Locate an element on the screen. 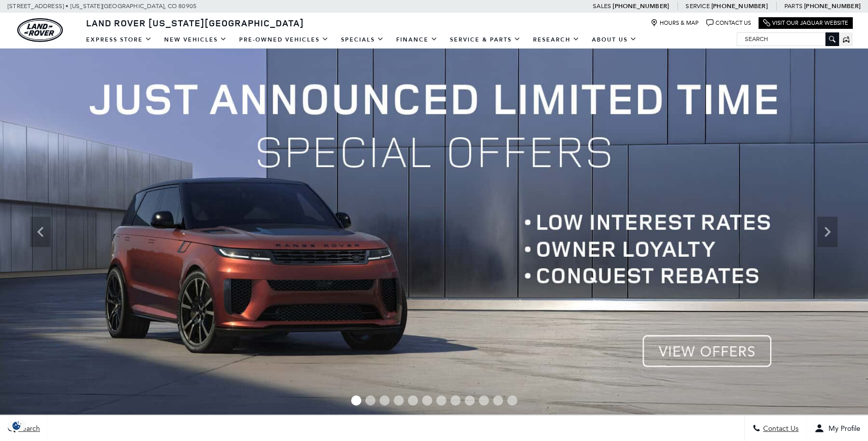  a: Hours & Map is located at coordinates (675, 23).